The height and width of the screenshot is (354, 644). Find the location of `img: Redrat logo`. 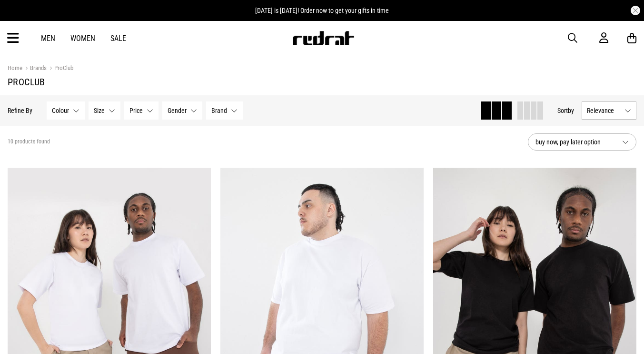

img: Redrat logo is located at coordinates (323, 38).